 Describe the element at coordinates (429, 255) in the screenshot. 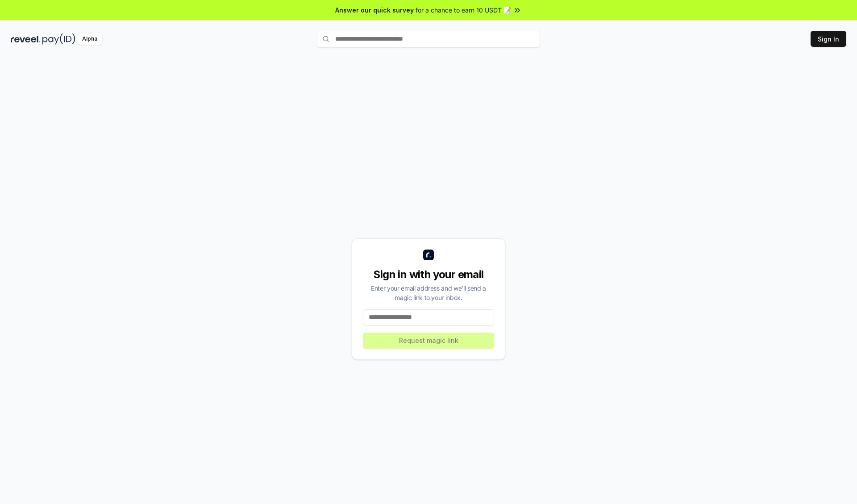

I see `img: logo_small` at that location.